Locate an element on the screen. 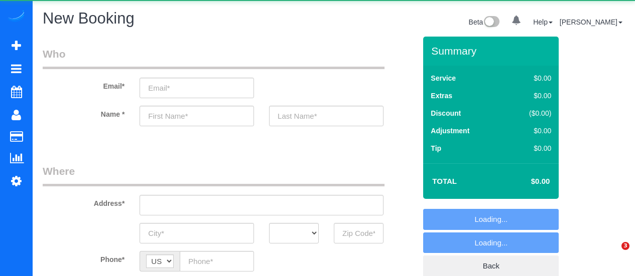 The image size is (635, 276). a: Help is located at coordinates (542, 22).